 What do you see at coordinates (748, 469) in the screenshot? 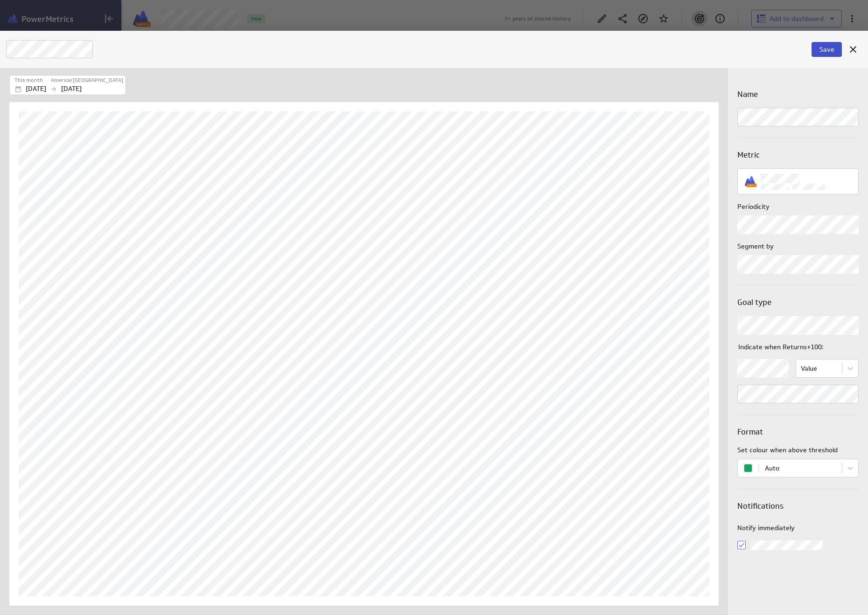
I see `div: Colorpicker with the color #14a35c selected.` at bounding box center [748, 469].